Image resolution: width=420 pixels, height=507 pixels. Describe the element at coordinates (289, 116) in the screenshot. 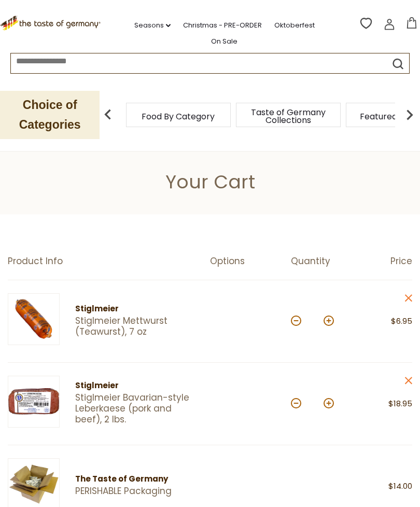

I see `a: Taste of Germany Collections` at that location.